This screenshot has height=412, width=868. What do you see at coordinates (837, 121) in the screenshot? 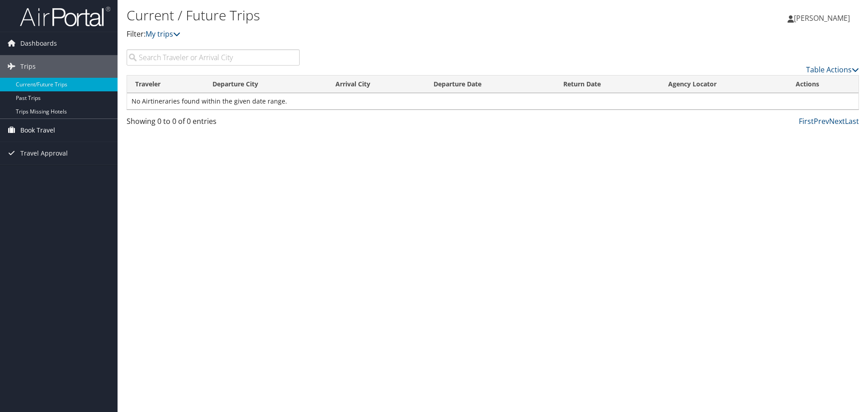
I see `a: Next` at bounding box center [837, 121].